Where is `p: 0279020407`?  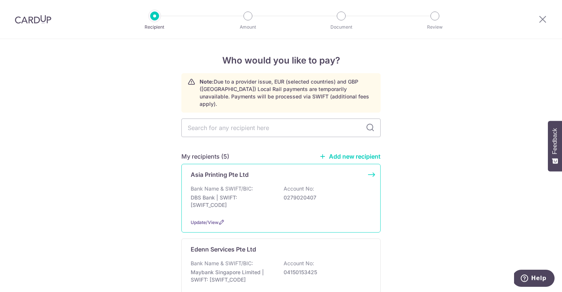 p: 0279020407 is located at coordinates (325, 198).